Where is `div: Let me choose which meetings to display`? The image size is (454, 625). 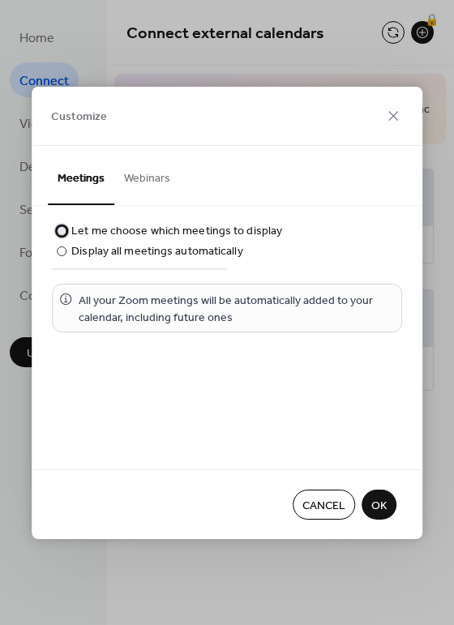 div: Let me choose which meetings to display is located at coordinates (177, 231).